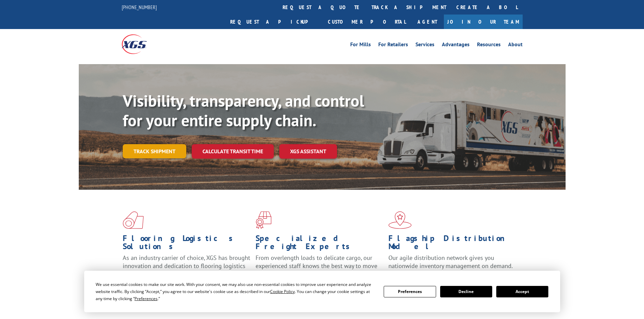 The image size is (644, 319). Describe the element at coordinates (425, 46) in the screenshot. I see `a: Services` at that location.